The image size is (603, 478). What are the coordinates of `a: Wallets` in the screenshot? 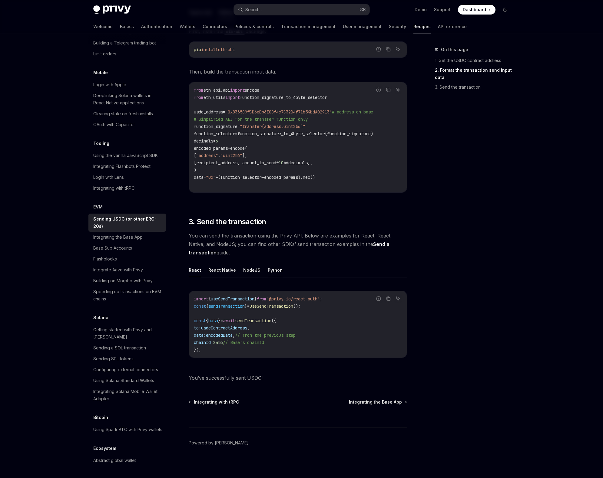 It's located at (187, 27).